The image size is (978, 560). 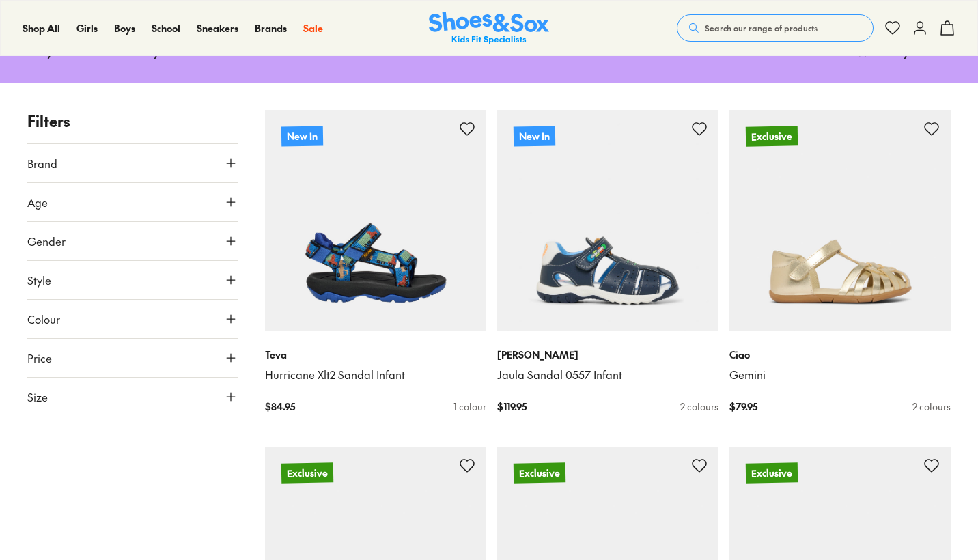 What do you see at coordinates (41, 28) in the screenshot?
I see `span: Shop All` at bounding box center [41, 28].